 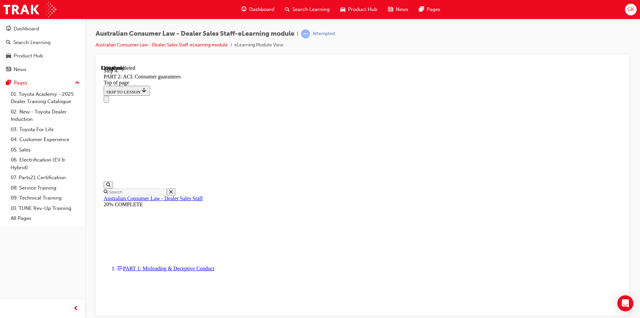 I want to click on a: Dashboard, so click(x=42, y=29).